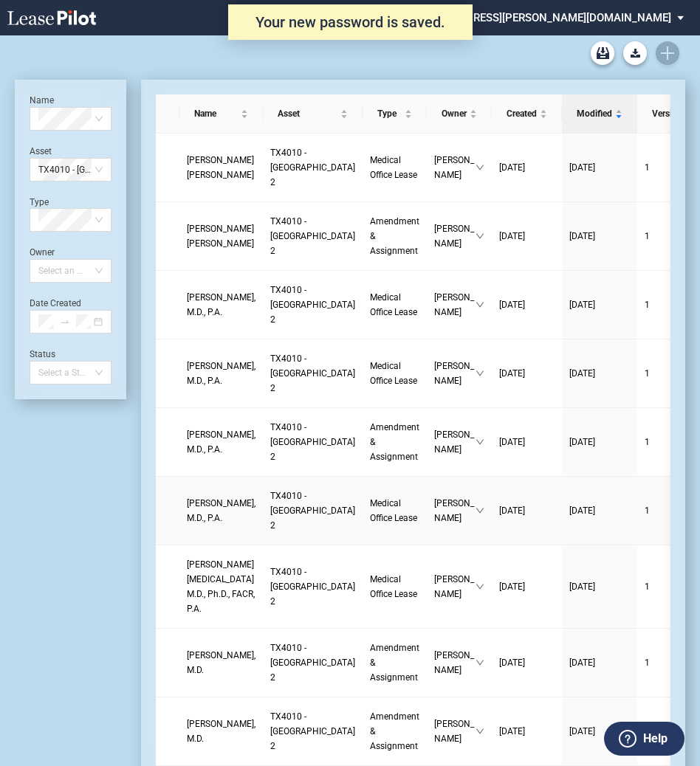 This screenshot has height=766, width=700. I want to click on span: swap-right, so click(65, 322).